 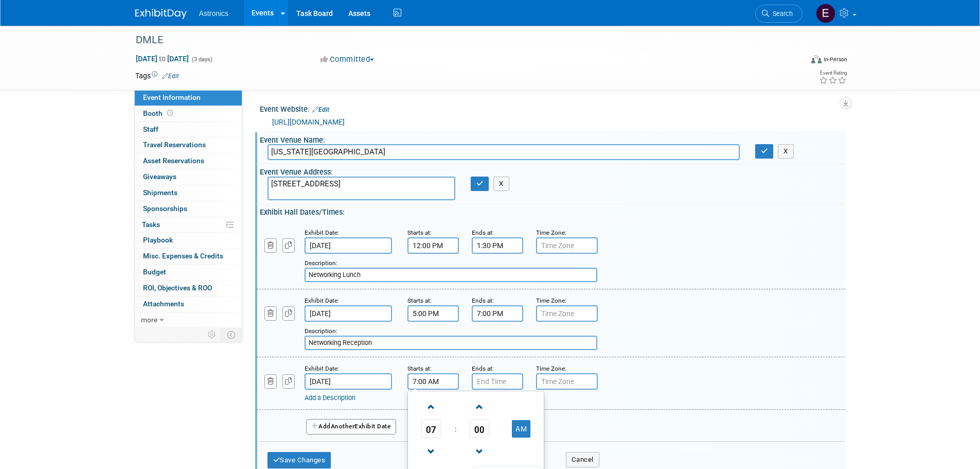 What do you see at coordinates (826, 13) in the screenshot?
I see `img: Elizabeth Cortes` at bounding box center [826, 13].